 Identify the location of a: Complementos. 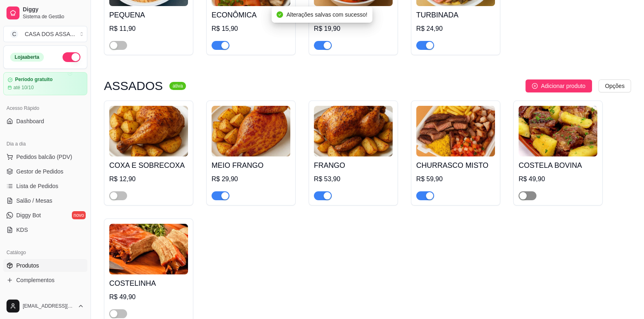
(45, 280).